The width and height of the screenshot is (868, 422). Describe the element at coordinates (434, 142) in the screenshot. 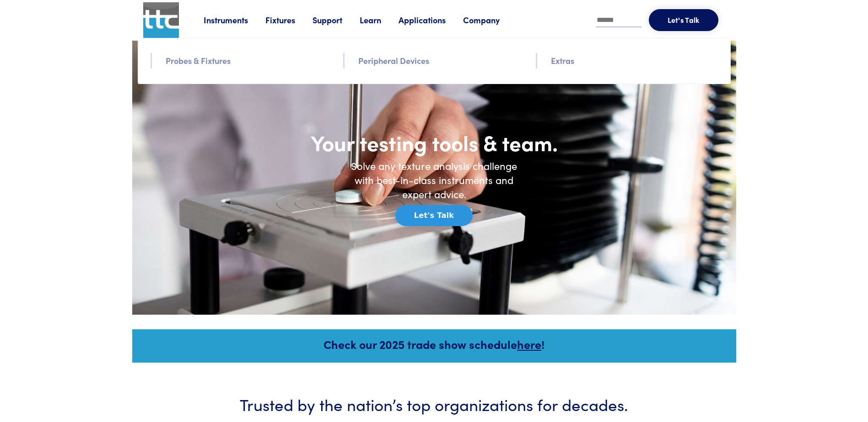

I see `h1: Your testing tools & team.` at that location.